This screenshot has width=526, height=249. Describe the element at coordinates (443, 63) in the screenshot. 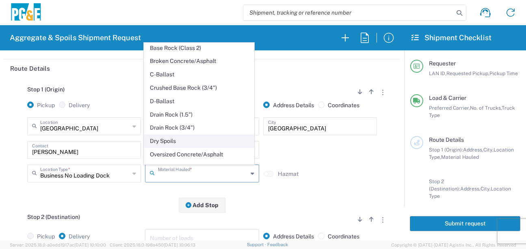

I see `span: Requester` at that location.